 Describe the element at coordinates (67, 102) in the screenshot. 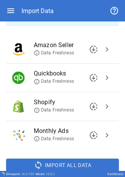

I see `span: Shopify` at that location.